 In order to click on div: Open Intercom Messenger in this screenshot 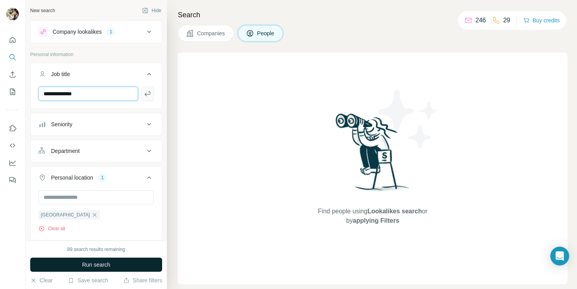, I will do `click(560, 256)`.